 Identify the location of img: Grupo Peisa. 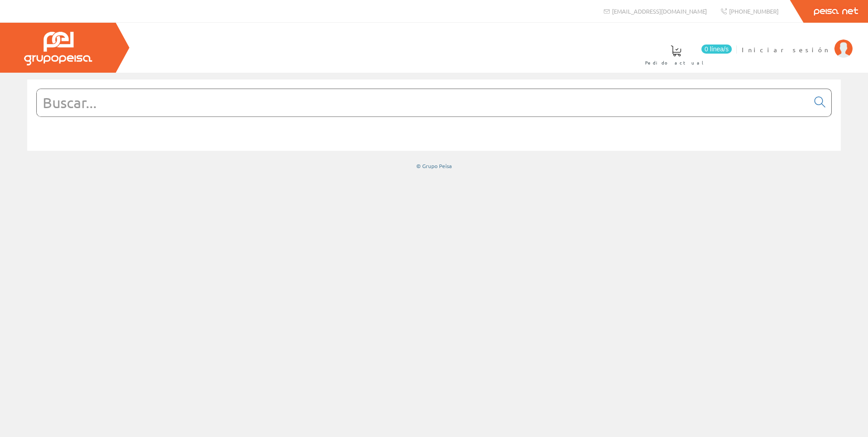
(58, 49).